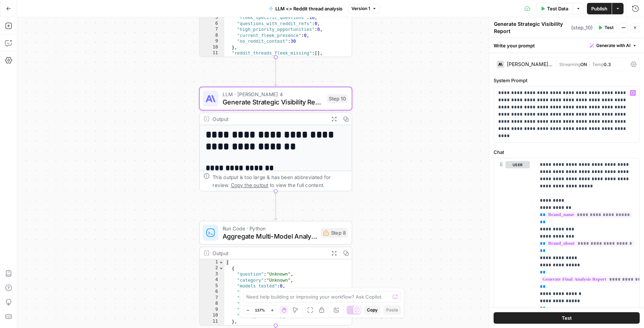  What do you see at coordinates (276, 72) in the screenshot?
I see `g: Edge from step_9 to step_10` at bounding box center [276, 72].